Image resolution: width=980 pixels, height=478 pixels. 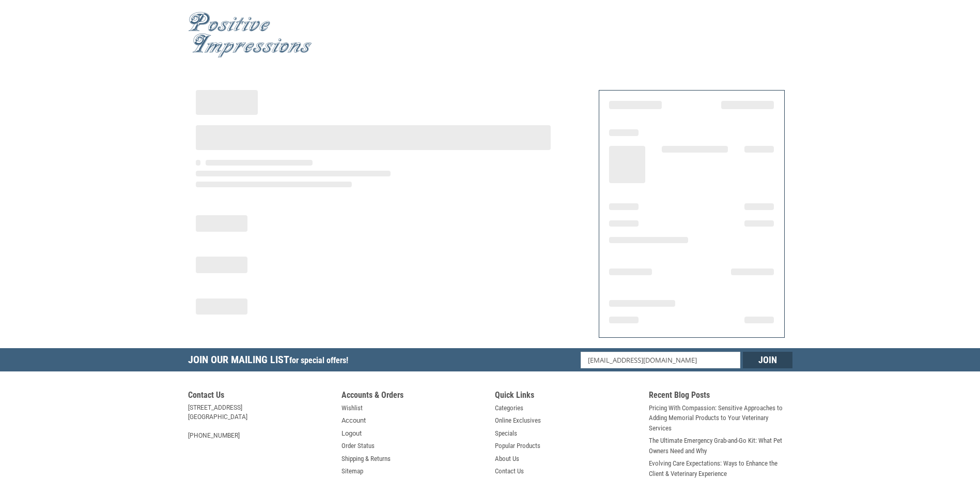 What do you see at coordinates (358, 446) in the screenshot?
I see `a: Order Status` at bounding box center [358, 446].